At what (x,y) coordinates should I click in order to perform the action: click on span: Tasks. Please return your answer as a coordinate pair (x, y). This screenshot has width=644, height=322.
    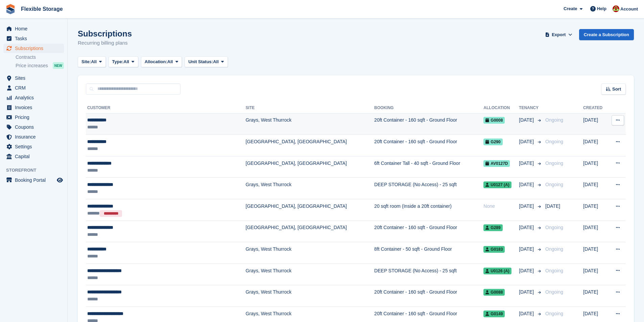
    Looking at the image, I should click on (35, 38).